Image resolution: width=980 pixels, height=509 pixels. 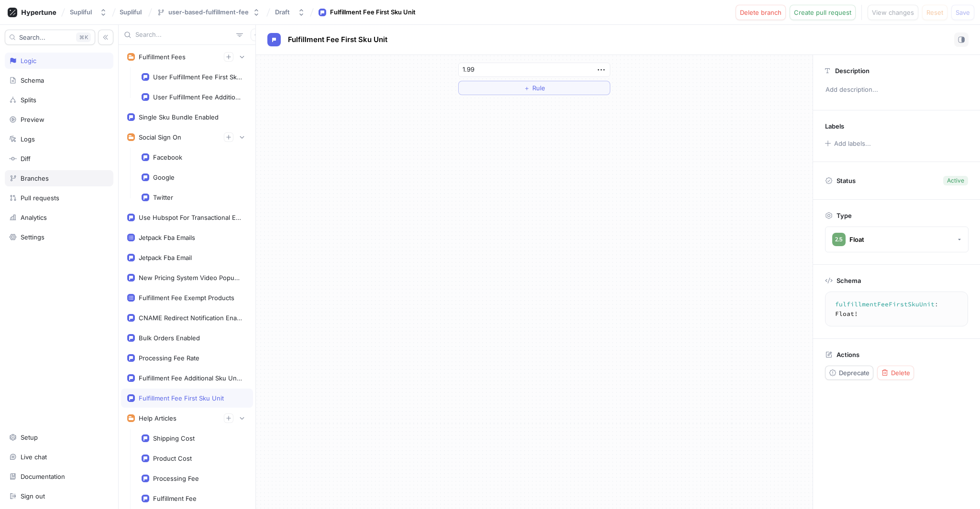 What do you see at coordinates (848, 143) in the screenshot?
I see `button: Add labels...` at bounding box center [848, 143].